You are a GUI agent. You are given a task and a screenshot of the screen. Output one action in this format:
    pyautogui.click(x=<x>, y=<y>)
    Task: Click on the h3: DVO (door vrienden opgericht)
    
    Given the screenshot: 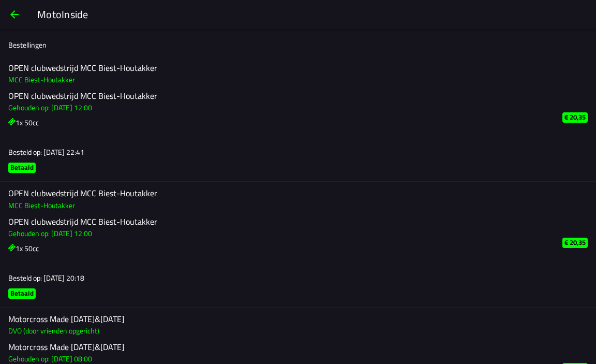 What is the action you would take?
    pyautogui.click(x=277, y=330)
    